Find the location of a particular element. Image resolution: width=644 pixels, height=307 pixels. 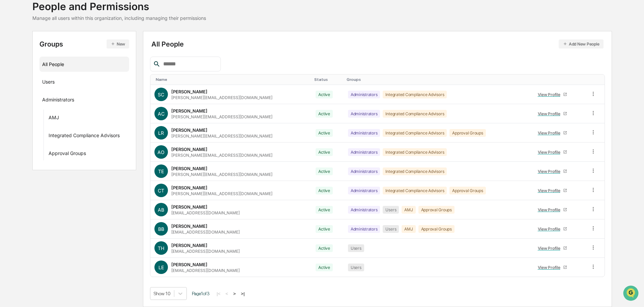

p: How can we help? is located at coordinates (65, 19).